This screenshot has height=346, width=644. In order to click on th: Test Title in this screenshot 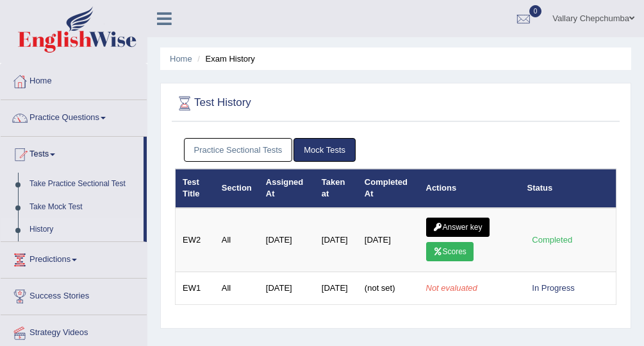, I will do `click(195, 188)`.